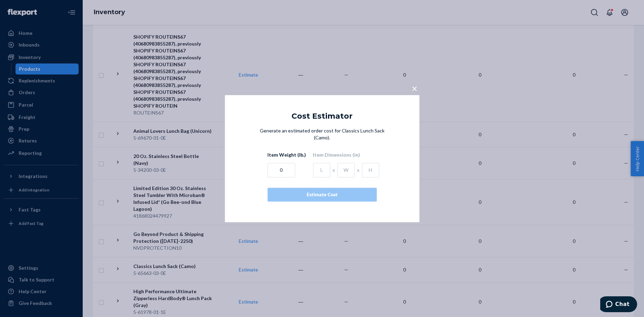  I want to click on input: Weight, so click(281, 170).